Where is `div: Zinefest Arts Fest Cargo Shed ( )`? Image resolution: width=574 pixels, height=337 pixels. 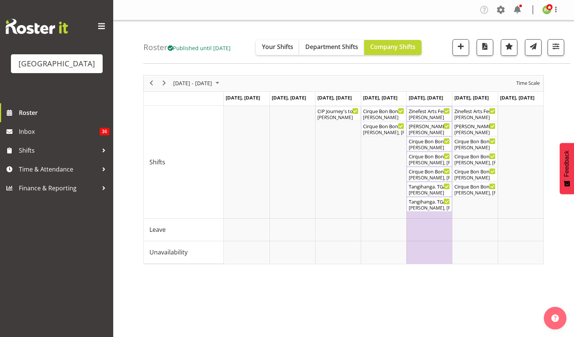
div: Zinefest Arts Fest Cargo Shed ( ) is located at coordinates (475, 111).